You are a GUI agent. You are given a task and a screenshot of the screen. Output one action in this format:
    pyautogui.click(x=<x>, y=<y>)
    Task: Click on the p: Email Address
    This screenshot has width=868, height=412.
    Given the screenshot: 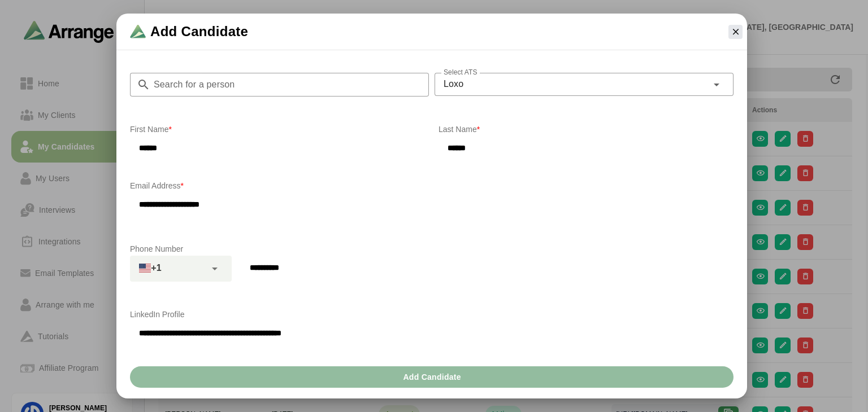 What is the action you would take?
    pyautogui.click(x=432, y=185)
    